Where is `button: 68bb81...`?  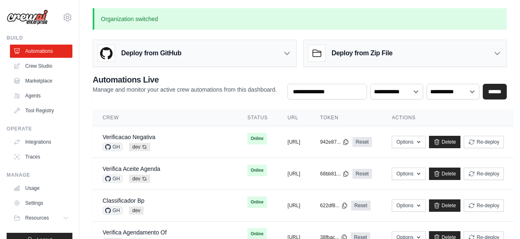 button: 68bb81... is located at coordinates (334, 174).